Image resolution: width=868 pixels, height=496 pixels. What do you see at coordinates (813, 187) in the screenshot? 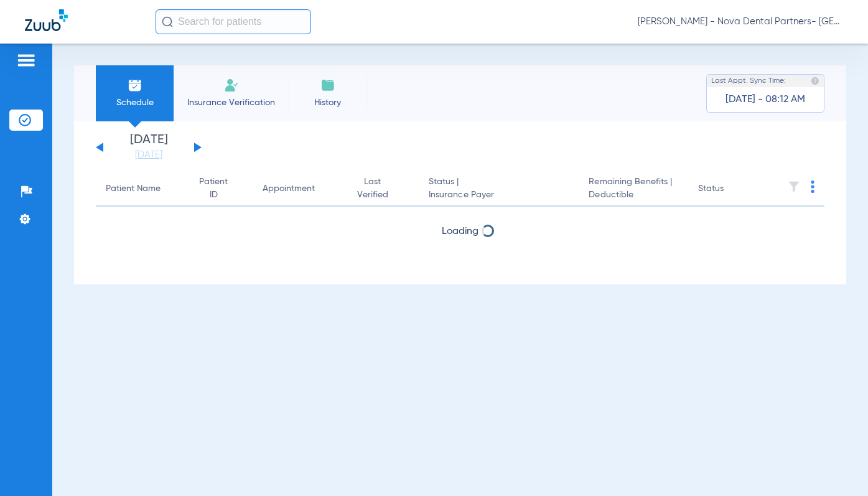
I see `img: group-dot-blue.svg` at bounding box center [813, 187].